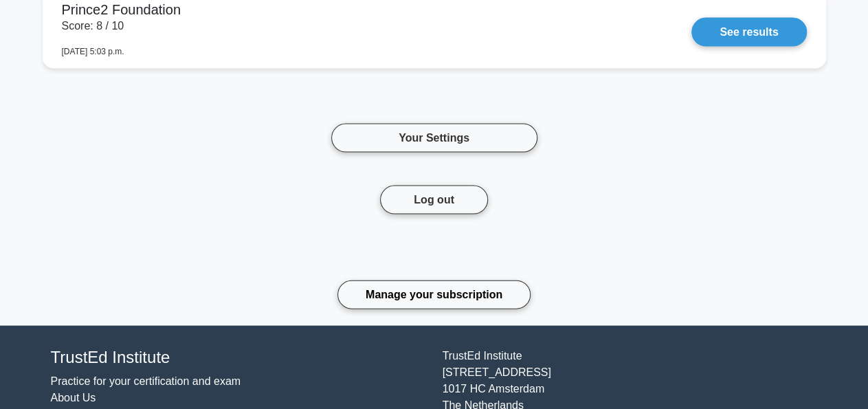  Describe the element at coordinates (74, 397) in the screenshot. I see `a: About Us` at that location.